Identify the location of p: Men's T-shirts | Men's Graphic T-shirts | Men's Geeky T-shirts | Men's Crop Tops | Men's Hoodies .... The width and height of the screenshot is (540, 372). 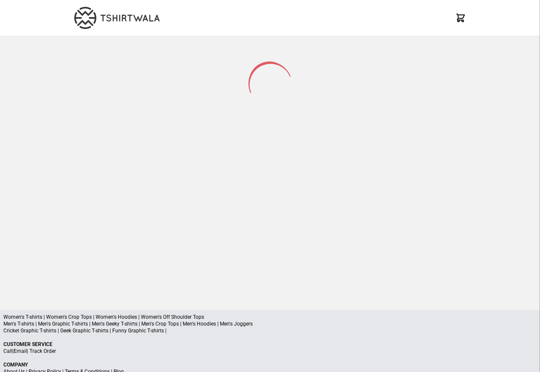
(270, 324).